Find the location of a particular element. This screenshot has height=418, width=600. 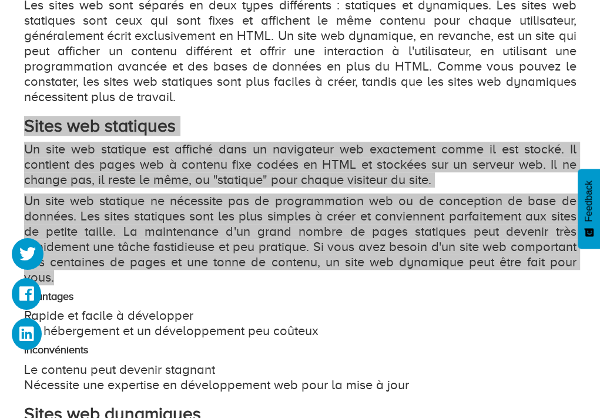

p: Un site web statique ne nécessite pas de programmation web ou de conception de base de données. L... is located at coordinates (300, 239).